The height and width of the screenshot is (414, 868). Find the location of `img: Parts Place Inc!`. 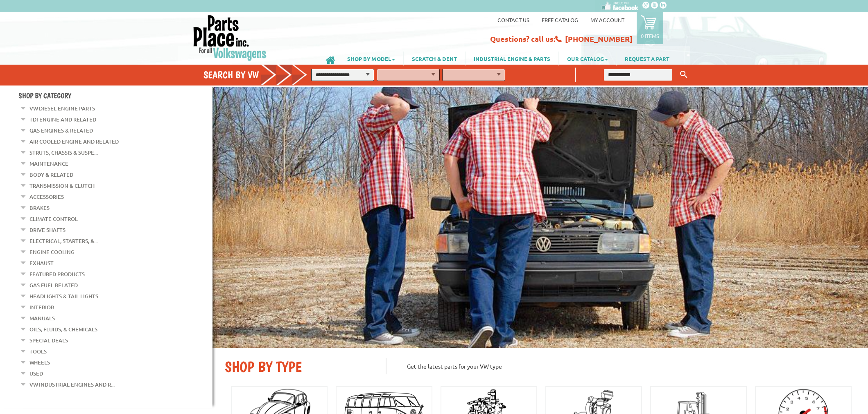

img: Parts Place Inc! is located at coordinates (230, 38).